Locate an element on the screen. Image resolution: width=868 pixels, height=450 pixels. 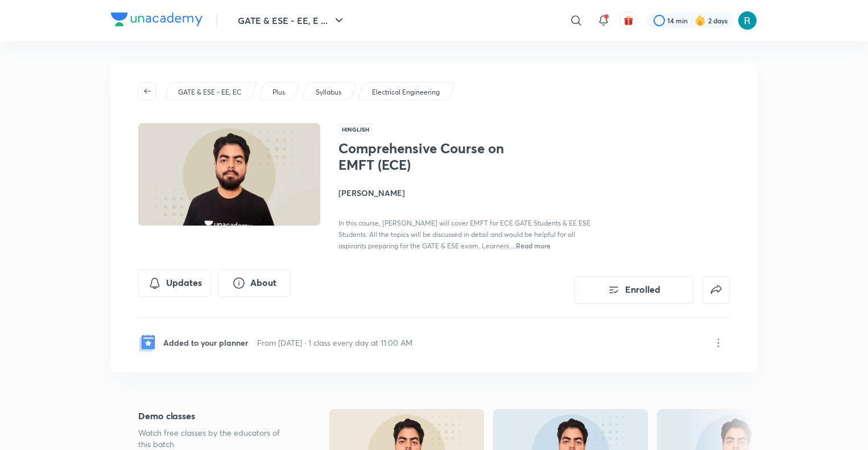
a: GATE & ESE - EE, EC is located at coordinates (210, 92).